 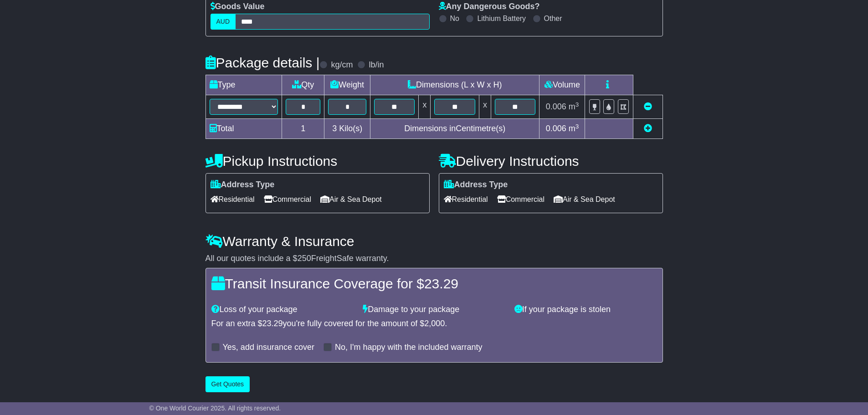 What do you see at coordinates (455, 18) in the screenshot?
I see `label: No` at bounding box center [455, 18].